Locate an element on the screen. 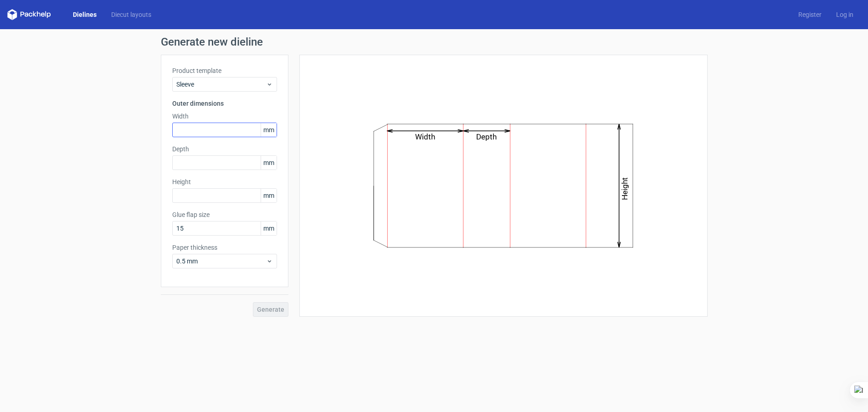  a: Dielines is located at coordinates (85, 15).